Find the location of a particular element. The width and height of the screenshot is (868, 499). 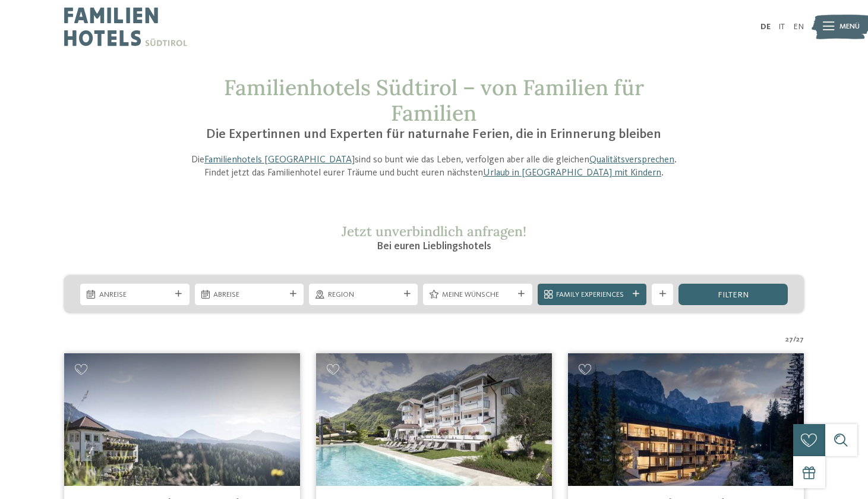

span: Jetzt unverbindlich anfragen! is located at coordinates (434, 231).